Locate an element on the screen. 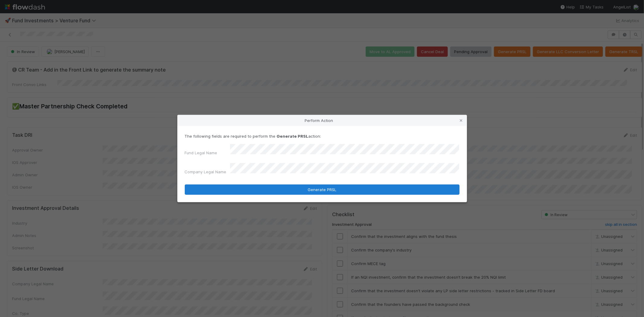 This screenshot has width=644, height=317. button: Generate PRSL is located at coordinates (322, 189).